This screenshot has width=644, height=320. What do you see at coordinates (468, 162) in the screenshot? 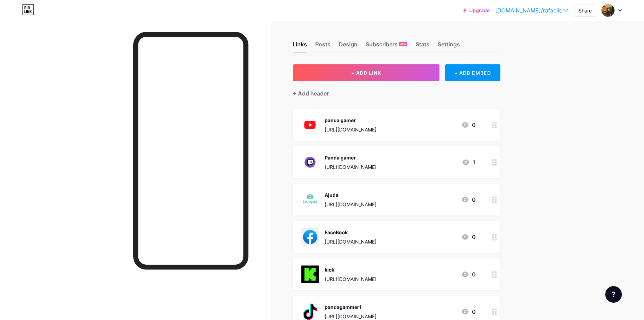
I see `div: 1` at bounding box center [468, 162].